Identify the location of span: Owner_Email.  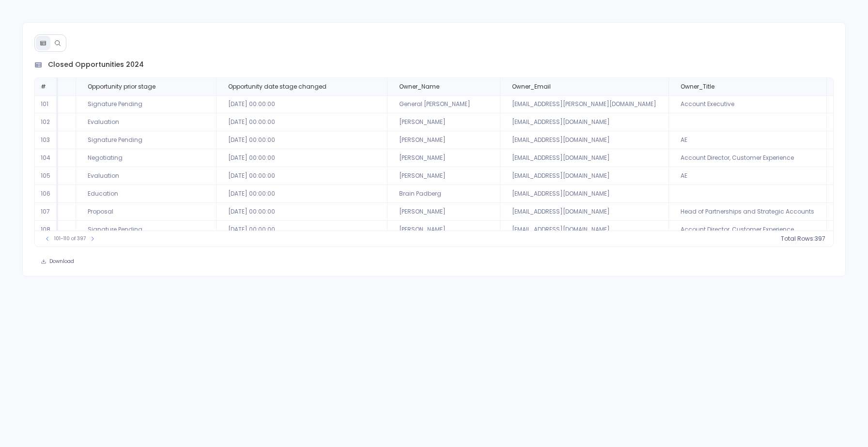
(532, 87).